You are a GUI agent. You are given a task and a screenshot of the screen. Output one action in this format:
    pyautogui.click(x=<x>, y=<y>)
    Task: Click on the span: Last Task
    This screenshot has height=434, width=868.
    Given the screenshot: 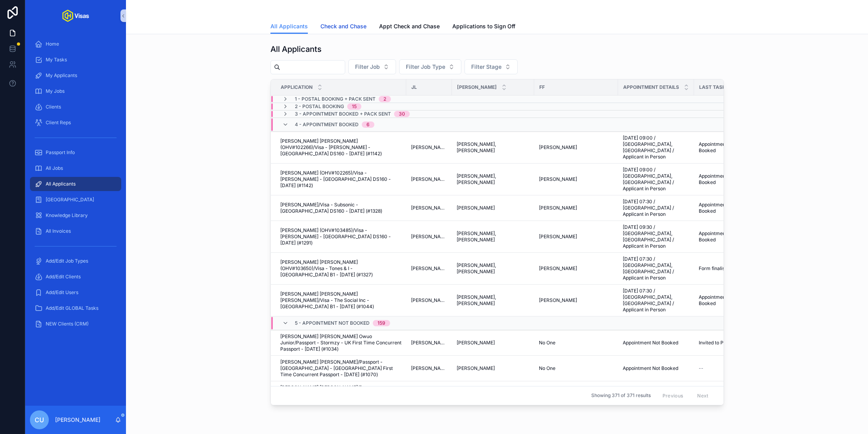 What is the action you would take?
    pyautogui.click(x=713, y=87)
    